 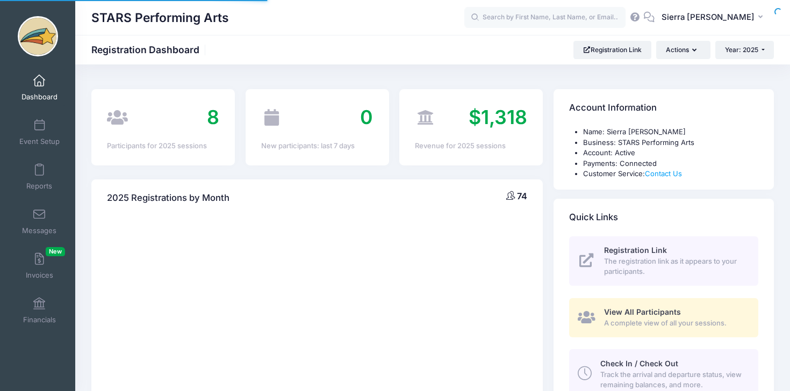 I want to click on span: Reports, so click(x=39, y=186).